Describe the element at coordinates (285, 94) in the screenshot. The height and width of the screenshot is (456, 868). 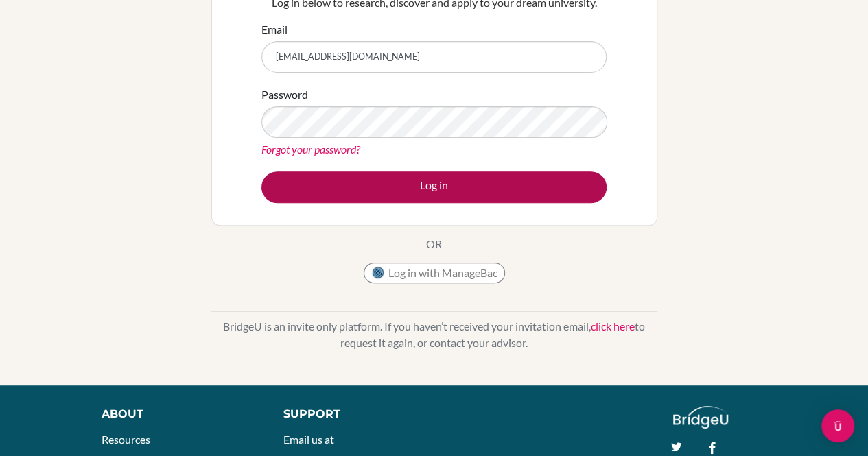
I see `label: Password` at that location.